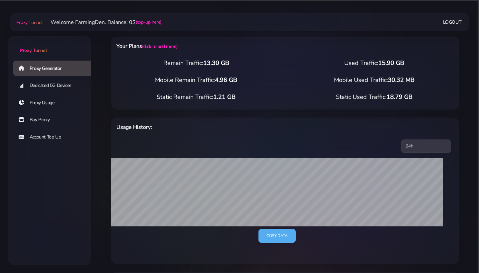  What do you see at coordinates (55, 85) in the screenshot?
I see `a: Dedicated 5G Devices` at bounding box center [55, 85].